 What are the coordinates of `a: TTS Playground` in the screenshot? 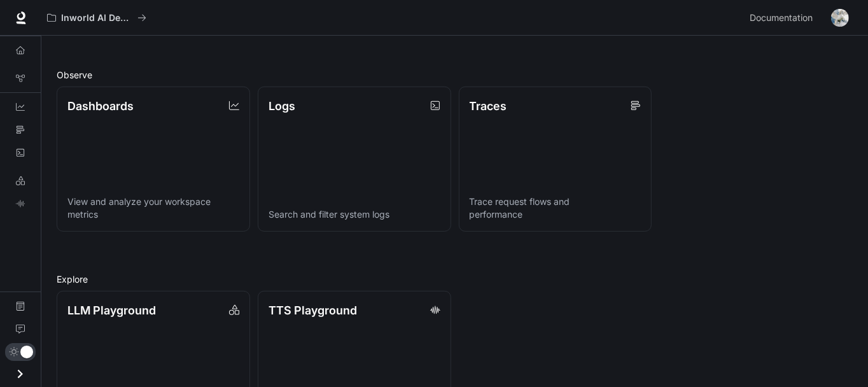 It's located at (20, 204).